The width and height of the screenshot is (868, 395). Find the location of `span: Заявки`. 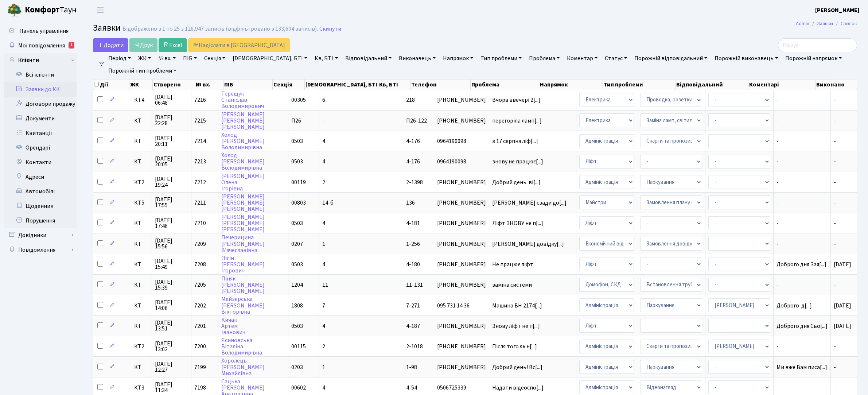

span: Заявки is located at coordinates (107, 27).